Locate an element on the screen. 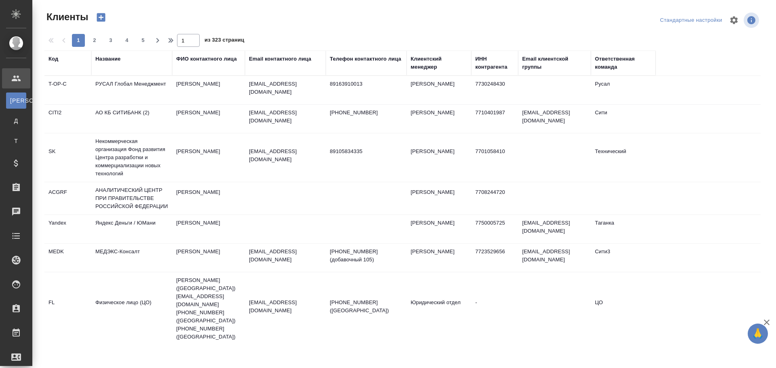  td: Сити is located at coordinates (624, 119).